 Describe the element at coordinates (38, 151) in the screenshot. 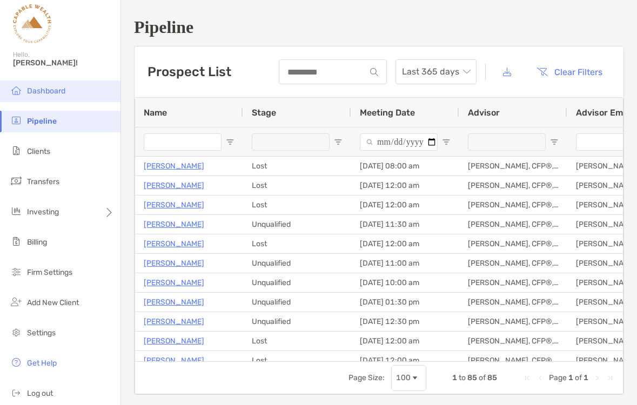

I see `span: Clients` at that location.